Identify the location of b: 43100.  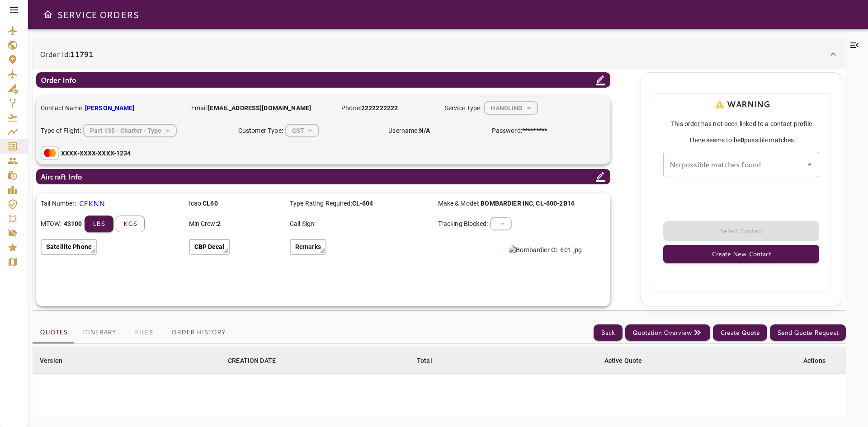
(73, 224).